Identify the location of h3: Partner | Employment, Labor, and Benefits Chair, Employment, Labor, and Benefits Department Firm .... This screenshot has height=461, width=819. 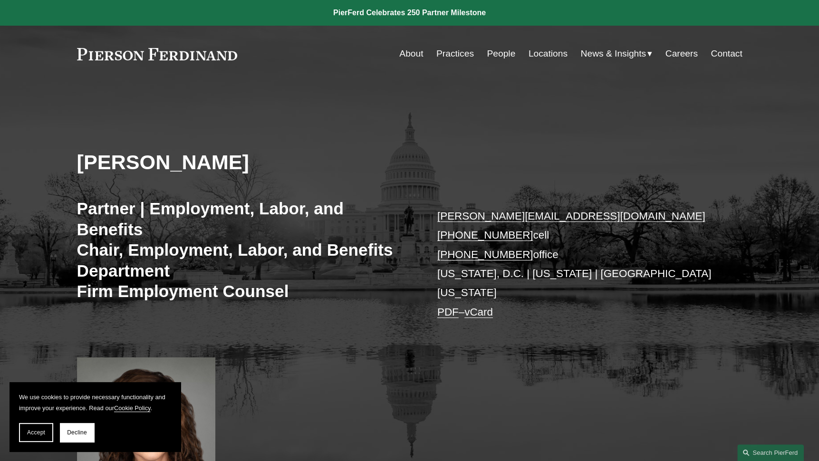
(244, 250).